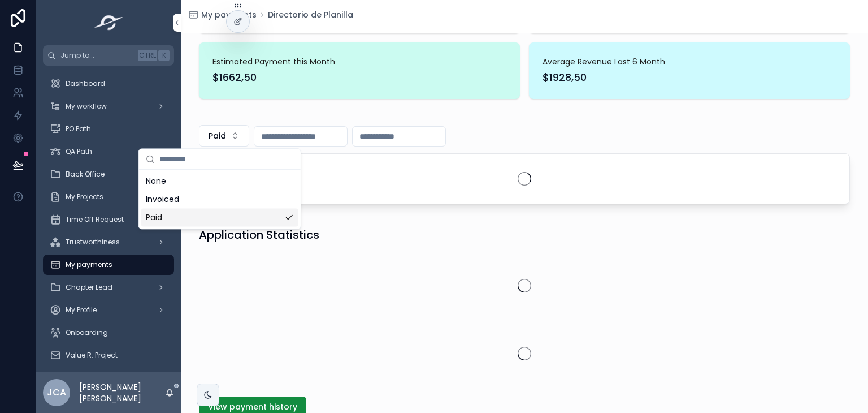 The width and height of the screenshot is (868, 413). I want to click on span: $1662,50, so click(359, 77).